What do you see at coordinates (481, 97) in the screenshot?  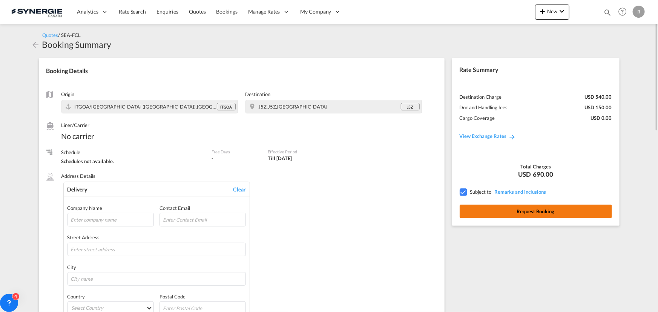 I see `div: Destination Charge` at bounding box center [481, 97].